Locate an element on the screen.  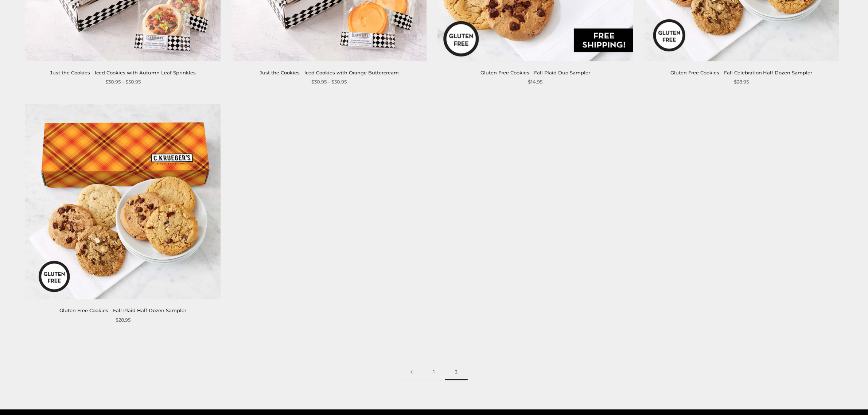
a: Gluten Free Cookies - Fall Plaid Duo Sampler is located at coordinates (535, 73).